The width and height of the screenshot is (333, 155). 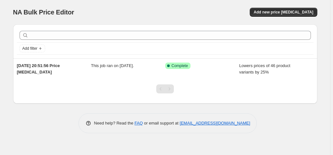 What do you see at coordinates (165, 89) in the screenshot?
I see `nav: Pagination` at bounding box center [165, 89].